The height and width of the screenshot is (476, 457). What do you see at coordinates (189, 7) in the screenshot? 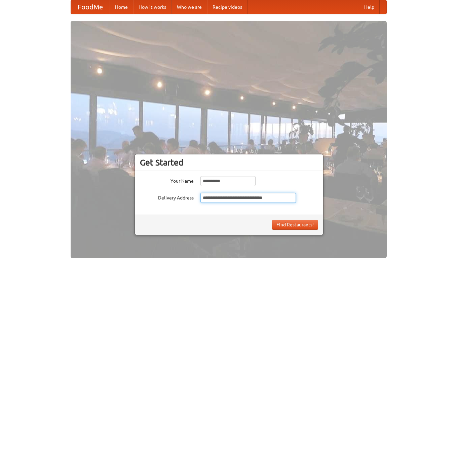
I see `a: Who we are` at bounding box center [189, 7].